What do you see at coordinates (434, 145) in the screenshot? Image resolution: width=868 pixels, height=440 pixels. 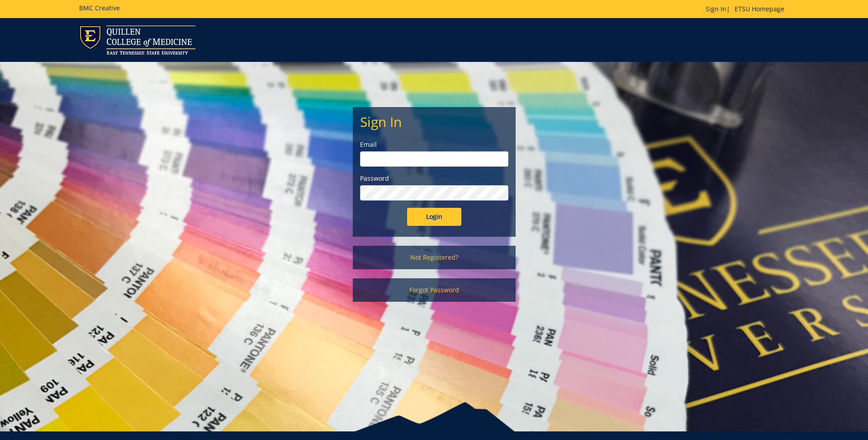 I see `label: Email` at bounding box center [434, 145].